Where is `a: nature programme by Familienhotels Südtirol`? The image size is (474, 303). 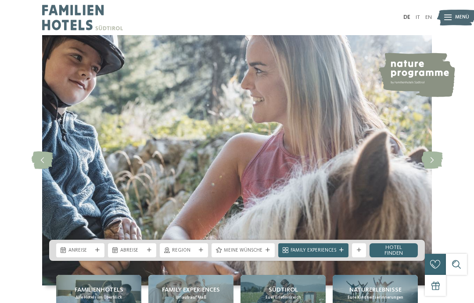
a: nature programme by Familienhotels Südtirol is located at coordinates (417, 75).